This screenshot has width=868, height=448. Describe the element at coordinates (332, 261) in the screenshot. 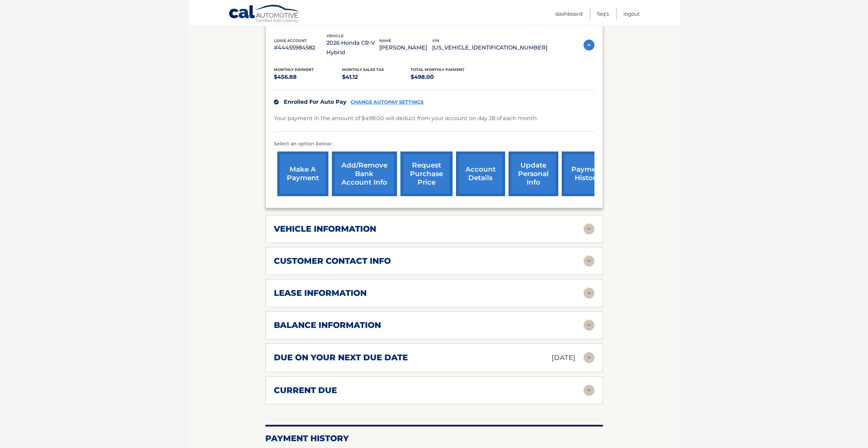

I see `h2: customer contact info` at that location.